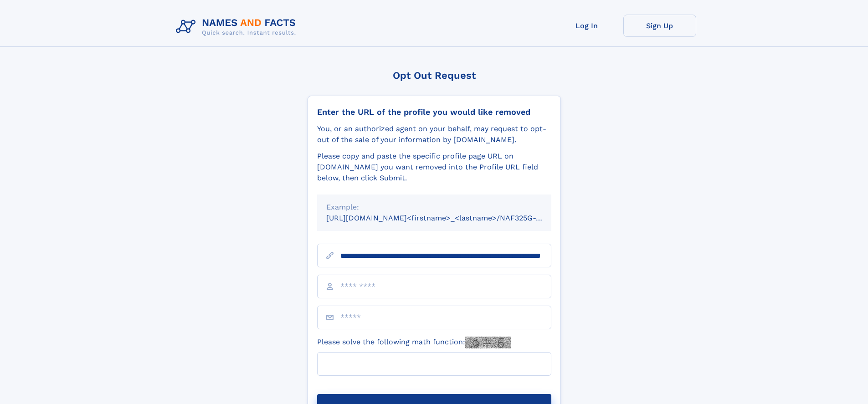 The image size is (868, 404). What do you see at coordinates (587, 26) in the screenshot?
I see `a: Log In` at bounding box center [587, 26].